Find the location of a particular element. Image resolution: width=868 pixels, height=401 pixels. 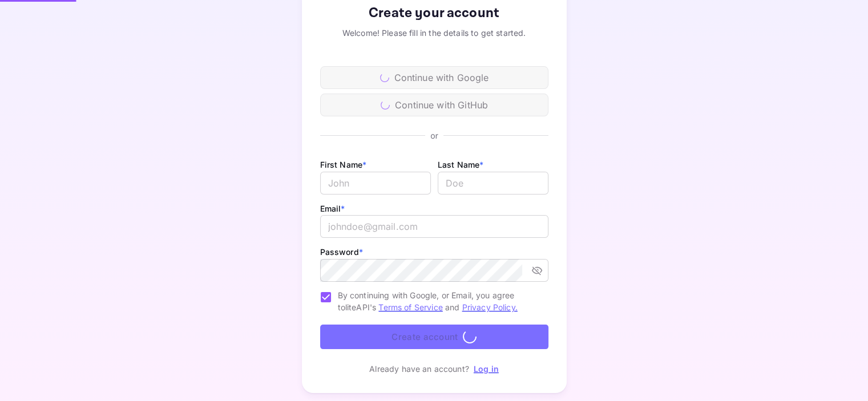

a: Log in is located at coordinates (486, 369).